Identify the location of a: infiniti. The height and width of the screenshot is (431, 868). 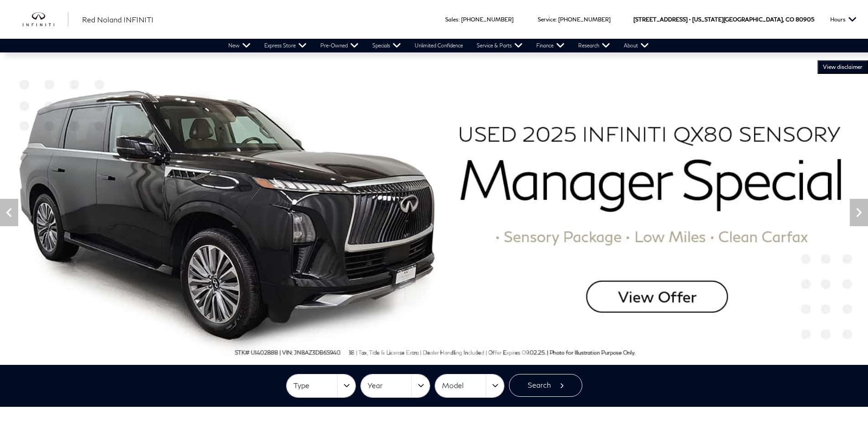
(46, 20).